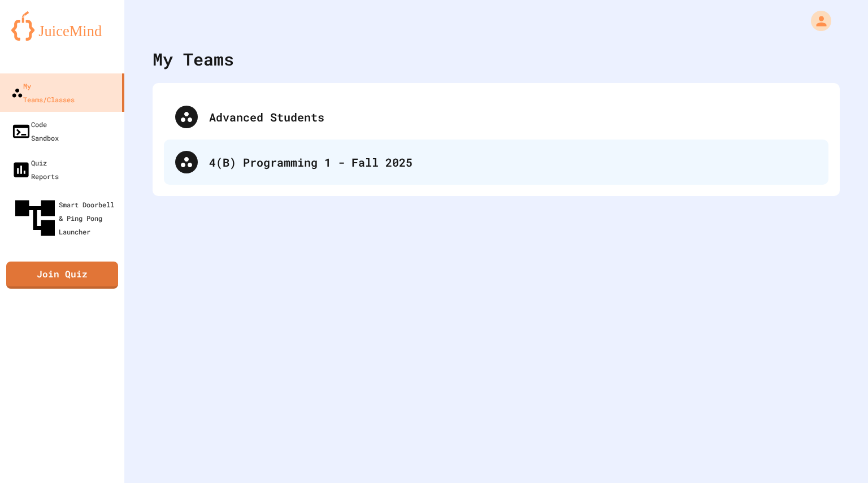  I want to click on div: Smart Doorbell & Ping Pong Launcher, so click(66, 218).